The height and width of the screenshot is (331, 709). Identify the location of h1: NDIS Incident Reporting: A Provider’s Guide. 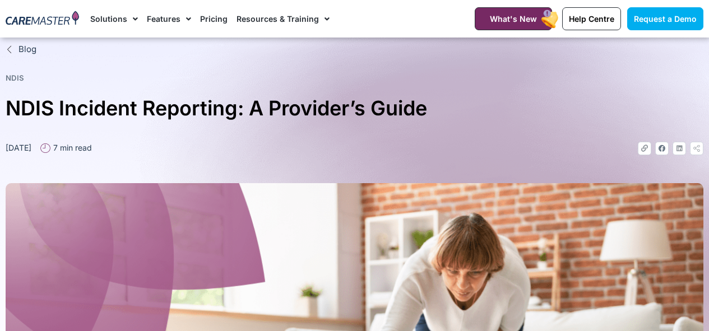
(354, 108).